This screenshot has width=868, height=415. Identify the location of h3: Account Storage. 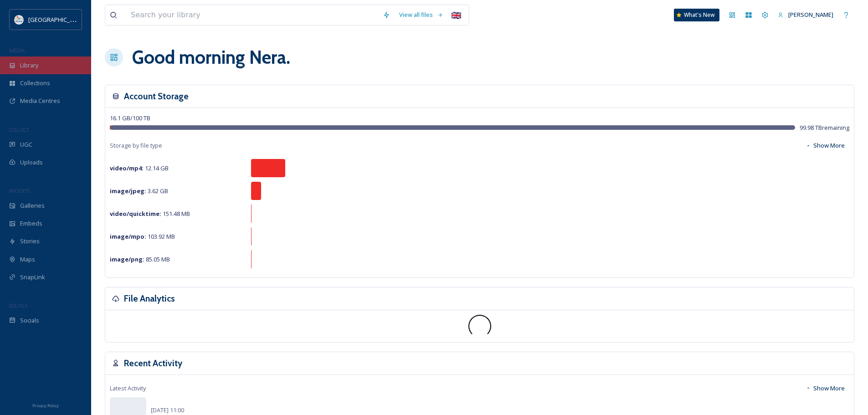
(156, 96).